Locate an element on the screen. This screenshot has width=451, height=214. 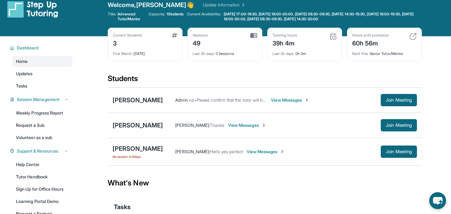
span: Advanced Tutor/Mentor is located at coordinates (131, 17).